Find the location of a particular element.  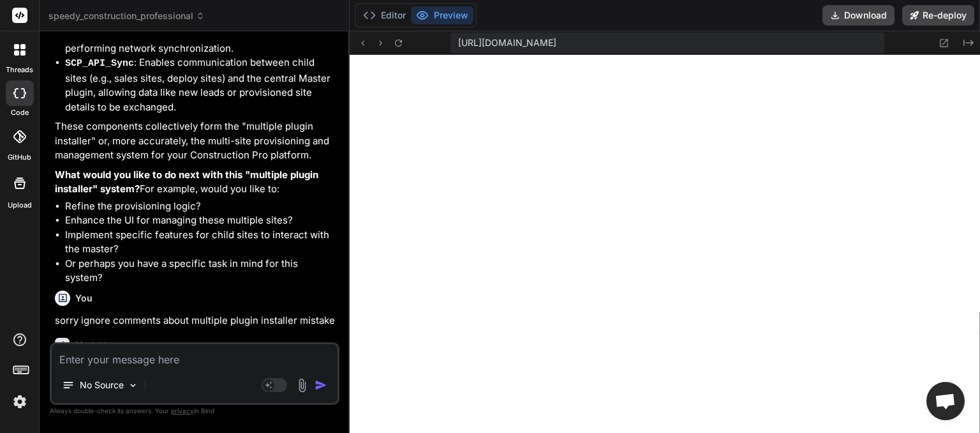

li: Refine the provisioning logic? is located at coordinates (201, 206).